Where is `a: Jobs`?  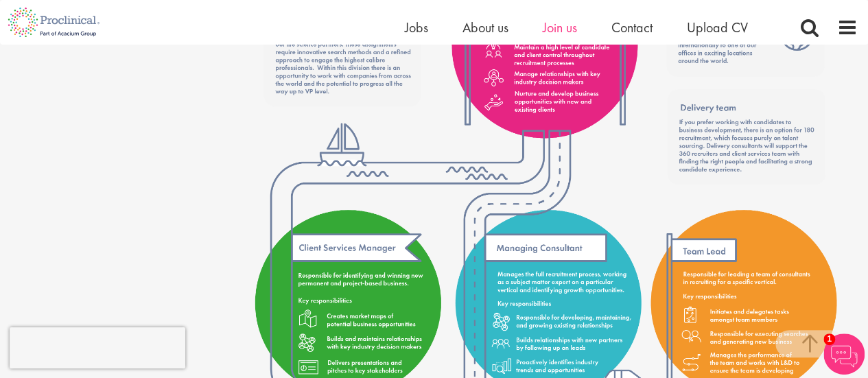
a: Jobs is located at coordinates (416, 27).